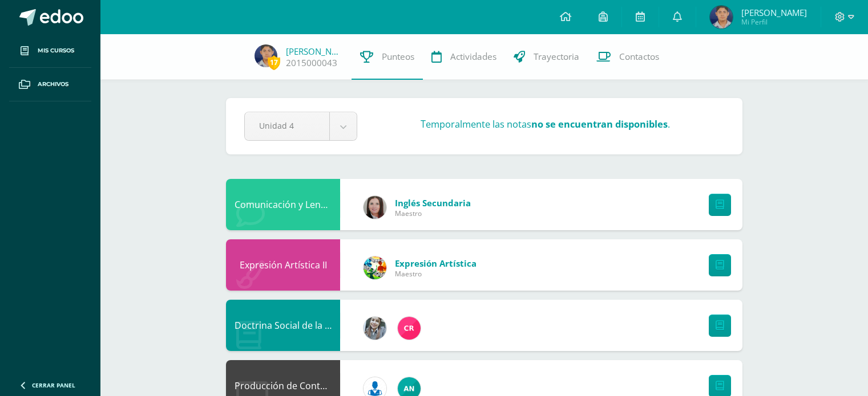 This screenshot has width=868, height=396. What do you see at coordinates (473, 57) in the screenshot?
I see `span: Actividades` at bounding box center [473, 57].